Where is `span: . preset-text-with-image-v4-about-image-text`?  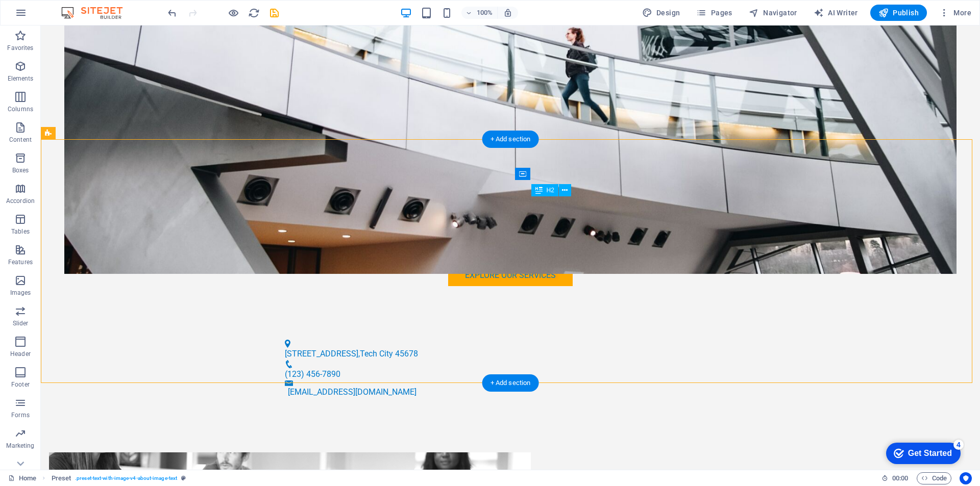
span: . preset-text-with-image-v4-about-image-text is located at coordinates (126, 478).